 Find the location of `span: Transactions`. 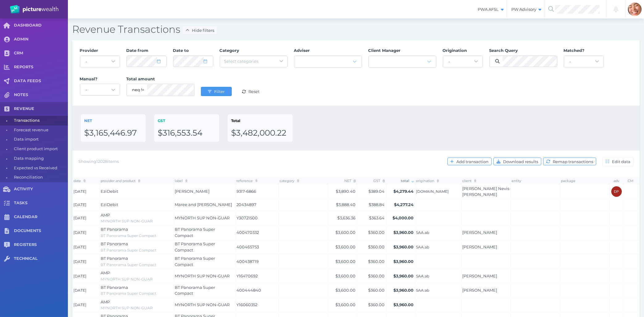

span: Transactions is located at coordinates (40, 120).